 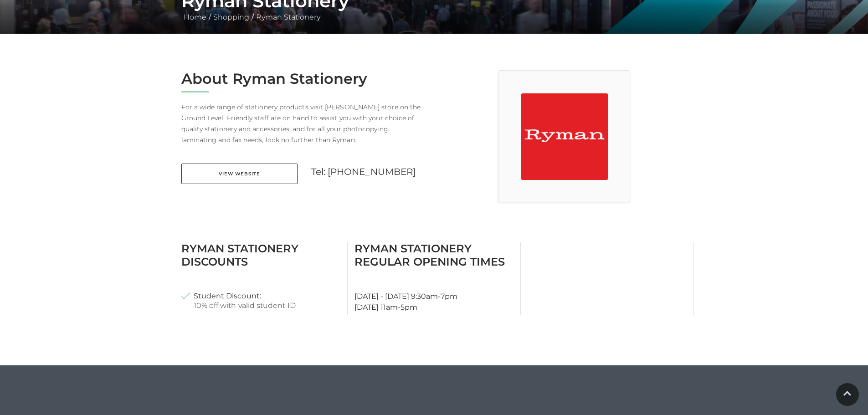 What do you see at coordinates (261, 255) in the screenshot?
I see `h3: Ryman Stationery Discounts` at bounding box center [261, 255].